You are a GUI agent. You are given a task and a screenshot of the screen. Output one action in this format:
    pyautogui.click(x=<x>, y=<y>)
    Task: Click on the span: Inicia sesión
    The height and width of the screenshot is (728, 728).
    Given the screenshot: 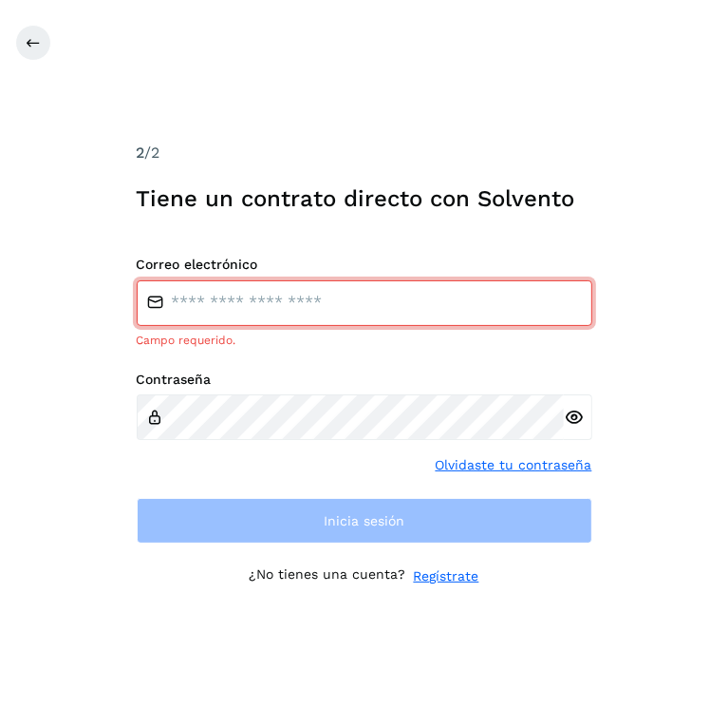 What is the action you would take?
    pyautogui.click(x=364, y=520)
    